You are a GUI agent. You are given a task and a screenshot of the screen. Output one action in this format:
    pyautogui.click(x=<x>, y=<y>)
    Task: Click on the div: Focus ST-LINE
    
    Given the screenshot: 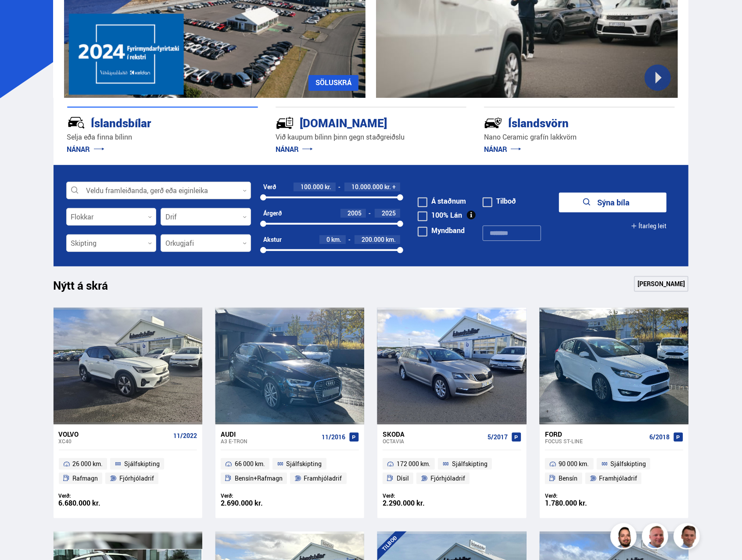 What is the action you would take?
    pyautogui.click(x=596, y=442)
    